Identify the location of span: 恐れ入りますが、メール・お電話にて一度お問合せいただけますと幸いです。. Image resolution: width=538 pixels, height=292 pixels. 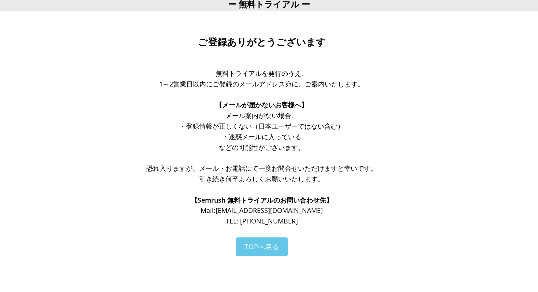
(262, 168).